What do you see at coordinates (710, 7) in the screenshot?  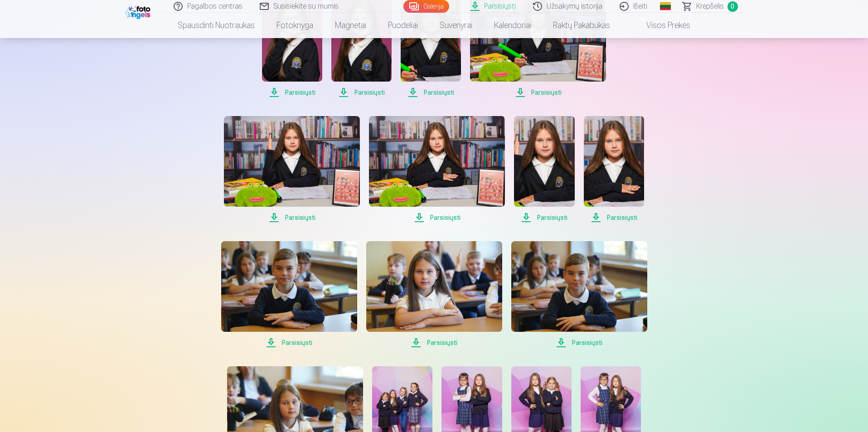 I see `span: Krepšelis` at bounding box center [710, 7].